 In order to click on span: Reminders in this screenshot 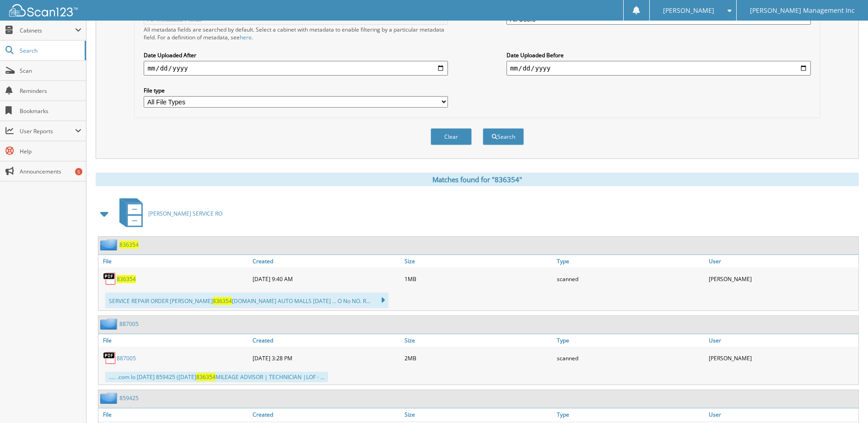, I will do `click(50, 91)`.